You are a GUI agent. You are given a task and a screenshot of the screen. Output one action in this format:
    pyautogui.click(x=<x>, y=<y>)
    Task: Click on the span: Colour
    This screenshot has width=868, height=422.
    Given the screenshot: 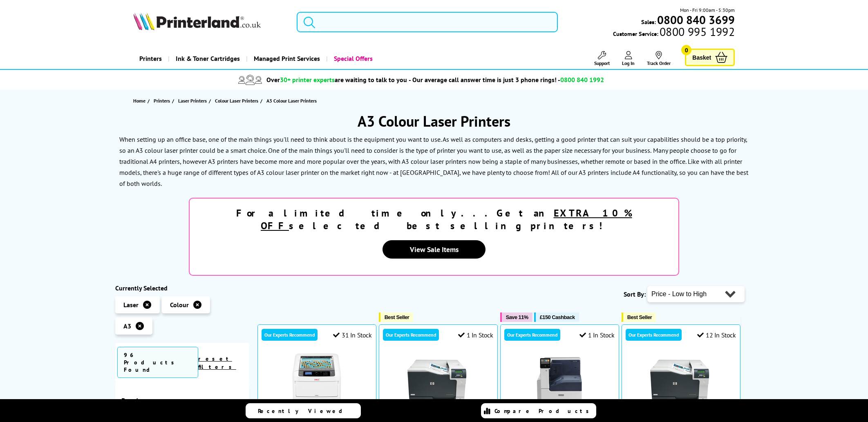 What is the action you would take?
    pyautogui.click(x=180, y=305)
    